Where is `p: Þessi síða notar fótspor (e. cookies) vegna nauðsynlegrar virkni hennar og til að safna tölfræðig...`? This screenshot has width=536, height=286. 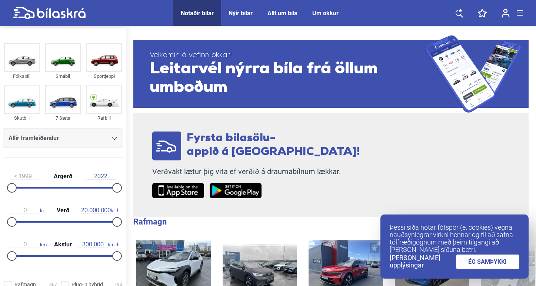
p: Þessi síða notar fótspor (e. cookies) vegna nauðsynlegrar virkni hennar og til að safna tölfræðig... is located at coordinates (454, 238).